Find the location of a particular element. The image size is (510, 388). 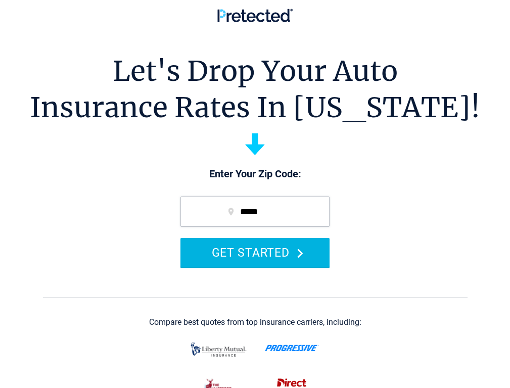

button: GET STARTED is located at coordinates (255, 252).